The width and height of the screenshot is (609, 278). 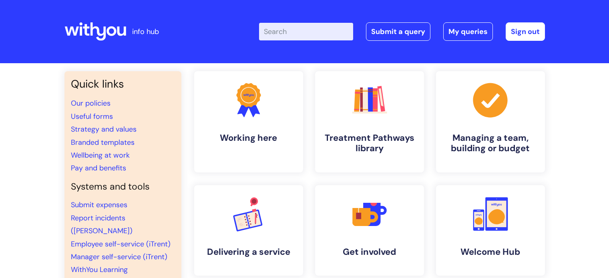 What do you see at coordinates (249, 122) in the screenshot?
I see `a: Working here` at bounding box center [249, 122].